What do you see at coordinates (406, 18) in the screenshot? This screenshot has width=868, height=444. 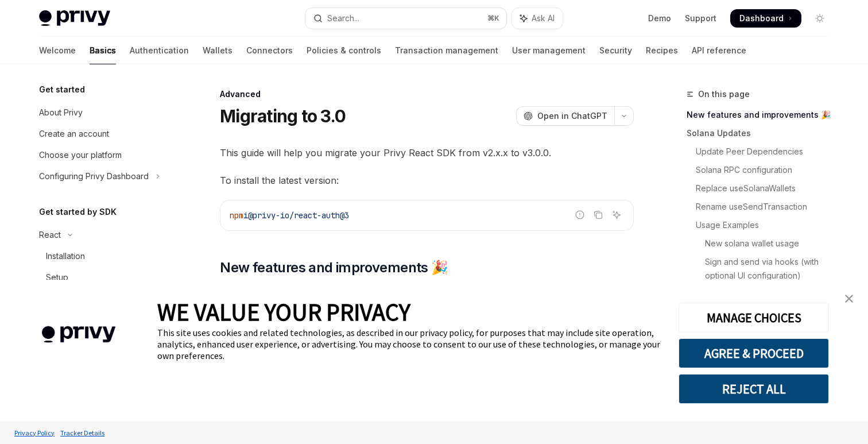 I see `button: Open search` at bounding box center [406, 18].